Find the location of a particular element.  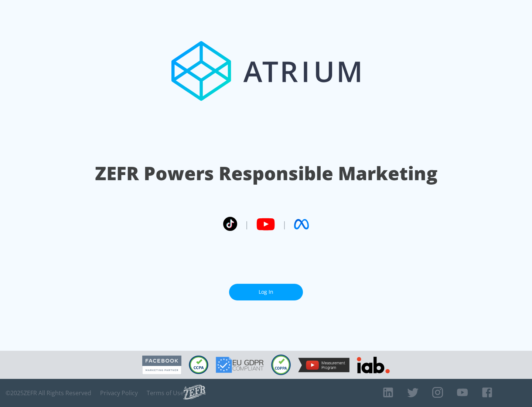

a: Log In is located at coordinates (266, 291).